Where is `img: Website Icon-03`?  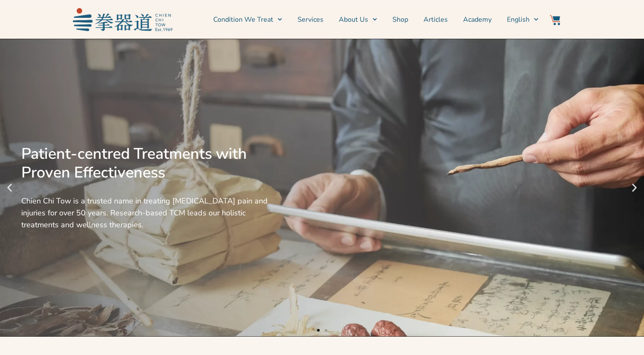
img: Website Icon-03 is located at coordinates (555, 20).